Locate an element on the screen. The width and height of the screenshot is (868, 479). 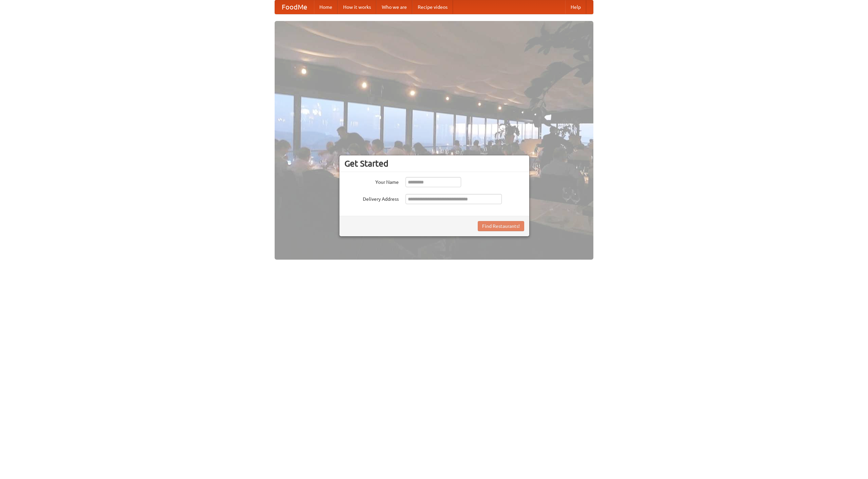
h3: Get Started is located at coordinates (434, 163).